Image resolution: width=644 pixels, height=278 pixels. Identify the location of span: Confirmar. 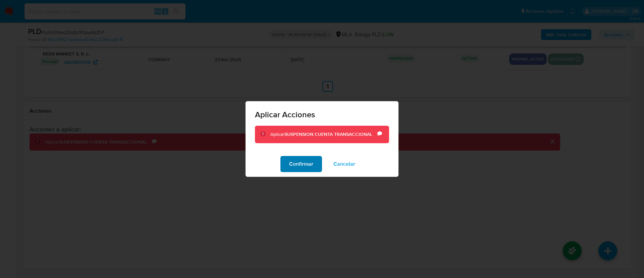
(301, 164).